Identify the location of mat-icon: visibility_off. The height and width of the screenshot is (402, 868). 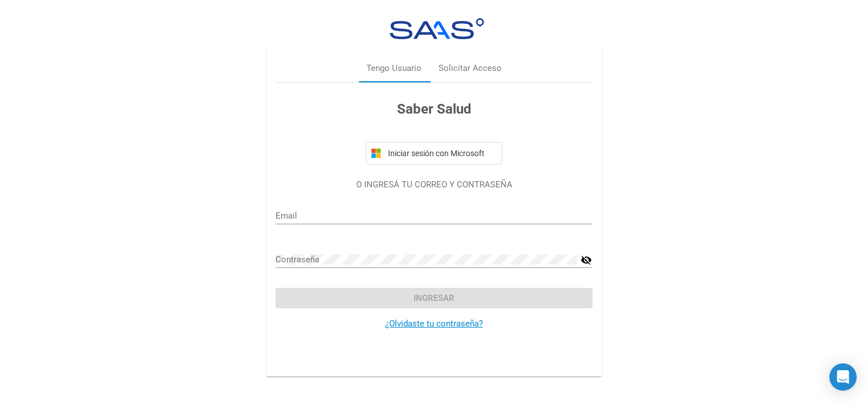
(586, 260).